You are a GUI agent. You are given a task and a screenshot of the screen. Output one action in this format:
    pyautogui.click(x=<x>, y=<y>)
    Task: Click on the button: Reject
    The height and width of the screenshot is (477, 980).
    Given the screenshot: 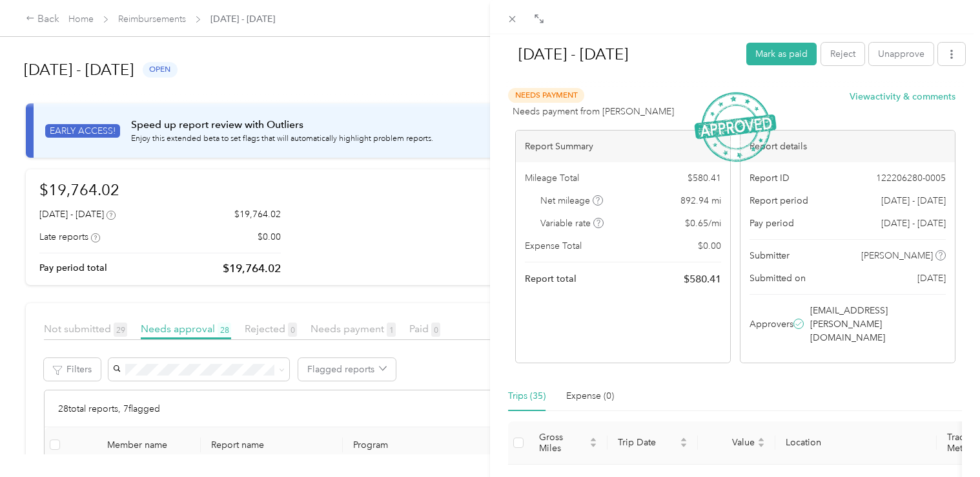 What is the action you would take?
    pyautogui.click(x=843, y=53)
    